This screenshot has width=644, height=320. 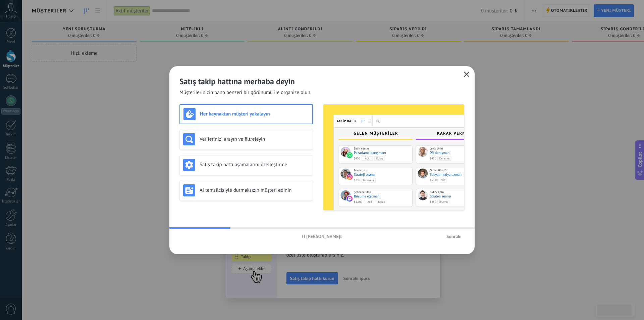 I want to click on button: Sonraki, so click(x=454, y=236).